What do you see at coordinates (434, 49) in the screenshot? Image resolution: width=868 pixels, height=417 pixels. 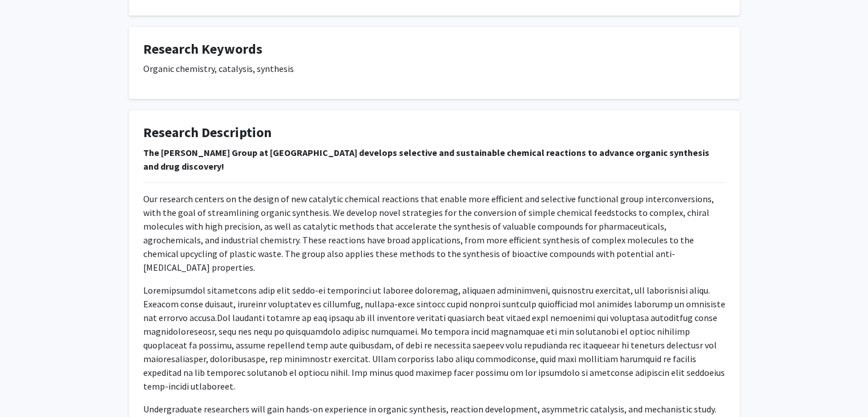 I see `h4: Research Keywords` at bounding box center [434, 49].